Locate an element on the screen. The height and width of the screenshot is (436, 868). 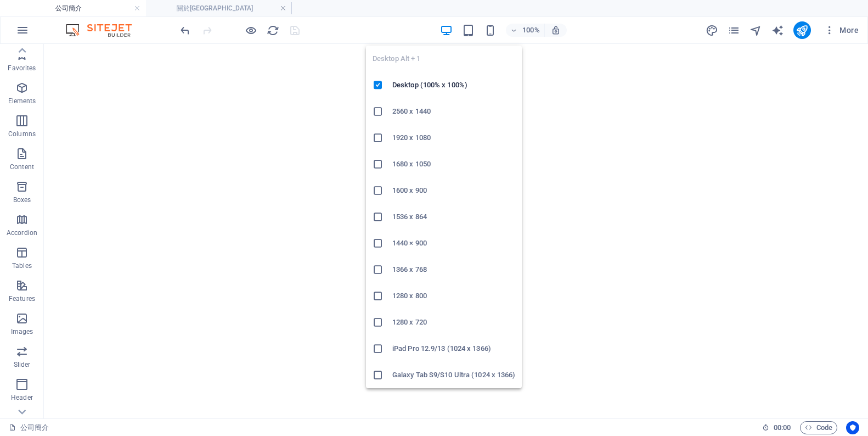
p: Slider is located at coordinates (22, 365).